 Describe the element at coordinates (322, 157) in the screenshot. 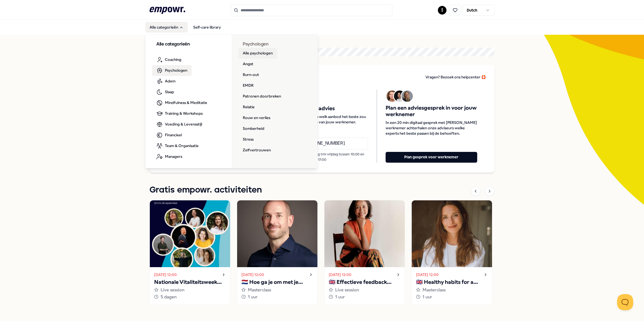

I see `p: Bereikbaar van maandag t/m vrijdag tussen 10:00 en 17:00` at that location.